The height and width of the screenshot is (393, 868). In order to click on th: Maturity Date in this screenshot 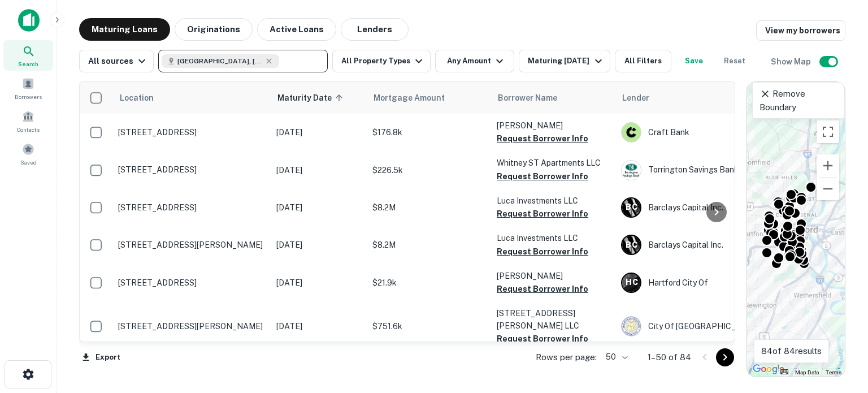, I will do `click(319, 98)`.